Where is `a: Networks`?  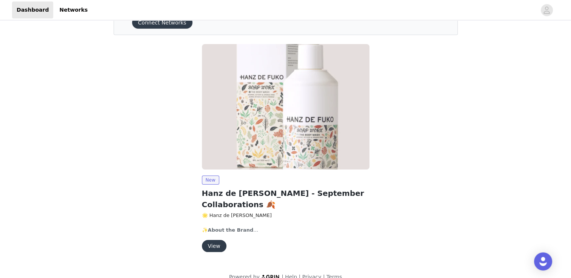 a: Networks is located at coordinates (73, 10).